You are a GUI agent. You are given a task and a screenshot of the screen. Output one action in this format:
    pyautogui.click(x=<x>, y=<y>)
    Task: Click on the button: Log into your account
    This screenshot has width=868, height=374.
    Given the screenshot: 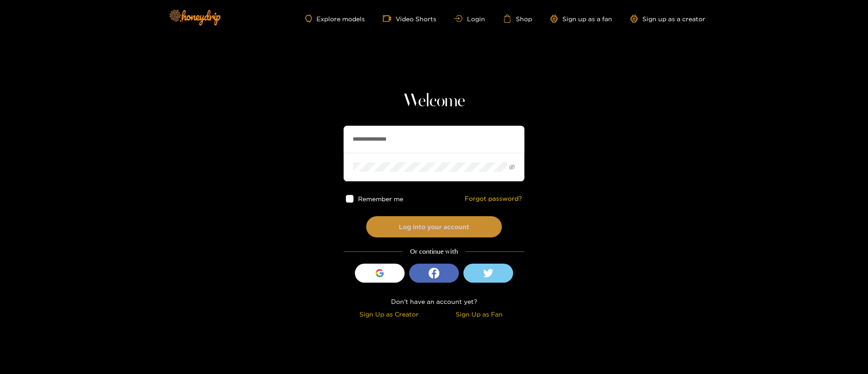 What is the action you would take?
    pyautogui.click(x=434, y=227)
    